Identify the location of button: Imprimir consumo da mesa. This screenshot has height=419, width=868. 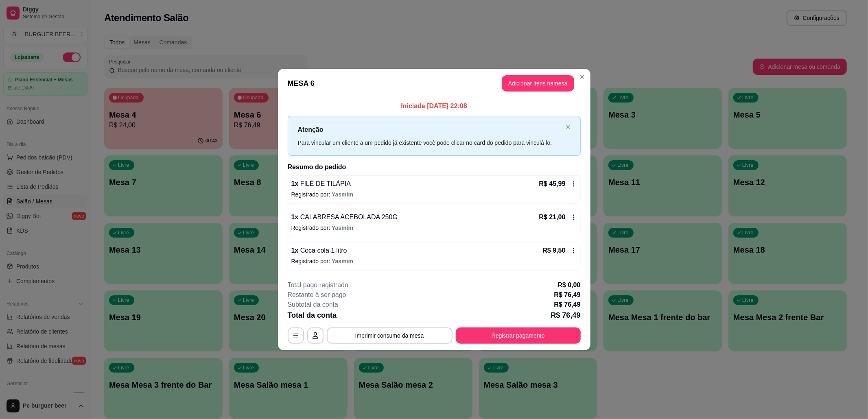
(389, 336).